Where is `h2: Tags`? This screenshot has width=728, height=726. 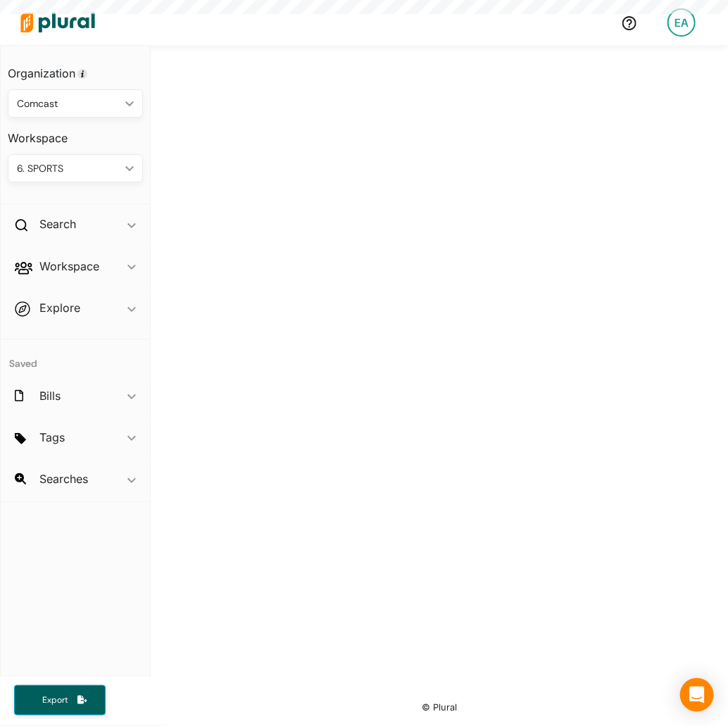
h2: Tags is located at coordinates (52, 437).